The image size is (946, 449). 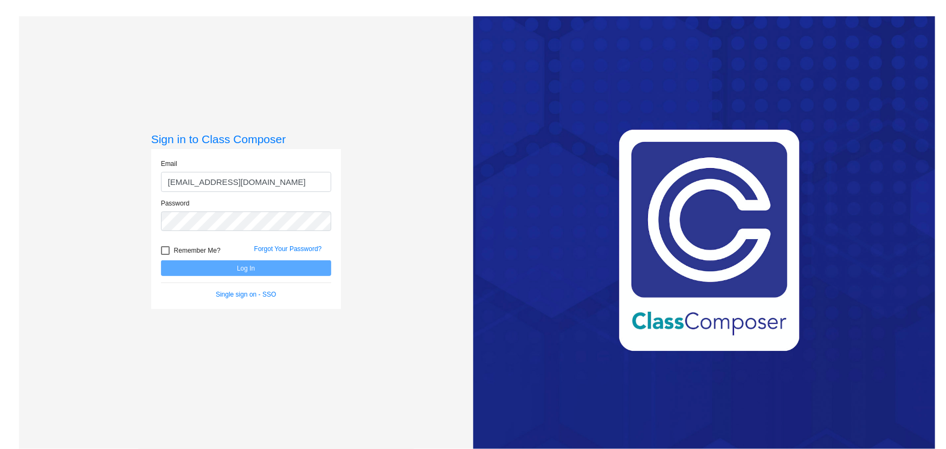 I want to click on a: Single sign on - SSO, so click(x=246, y=294).